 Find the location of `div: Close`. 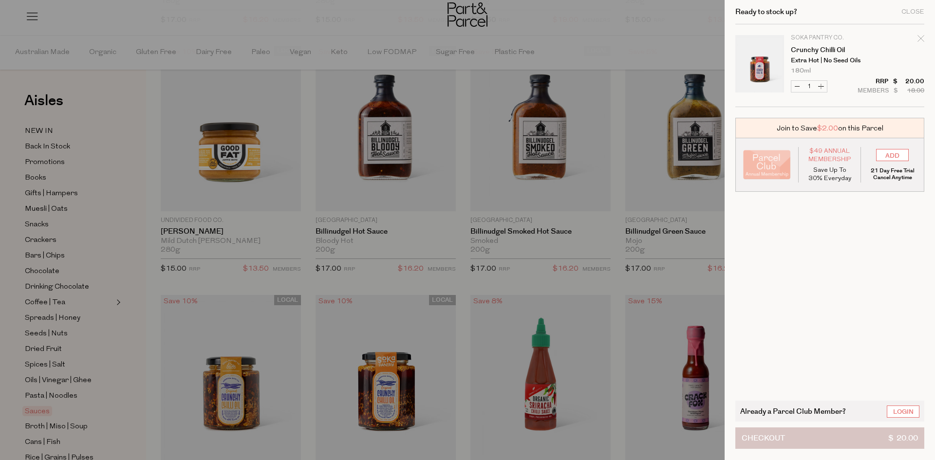

div: Close is located at coordinates (912, 12).